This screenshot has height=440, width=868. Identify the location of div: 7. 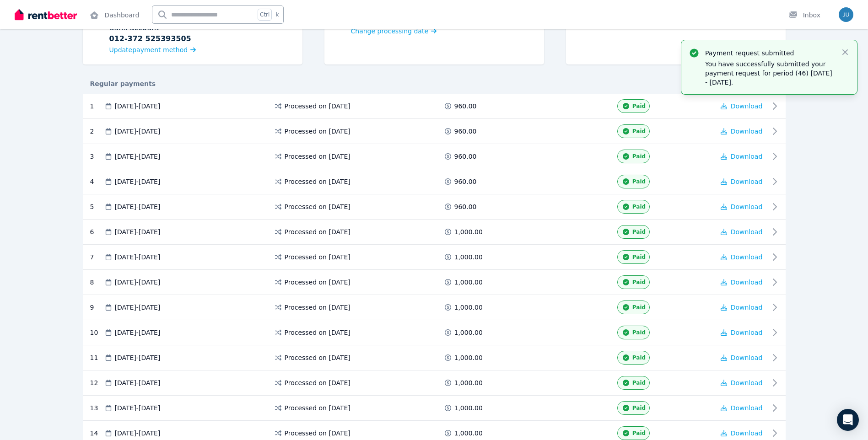
(97, 257).